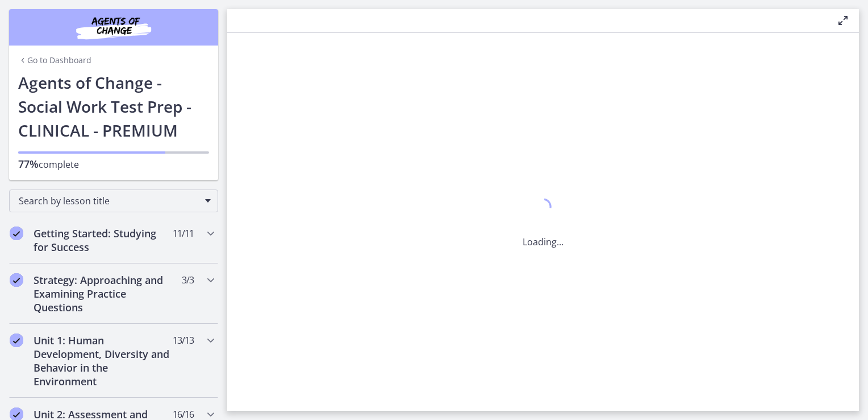 This screenshot has height=420, width=868. I want to click on span: Search by lesson title, so click(109, 201).